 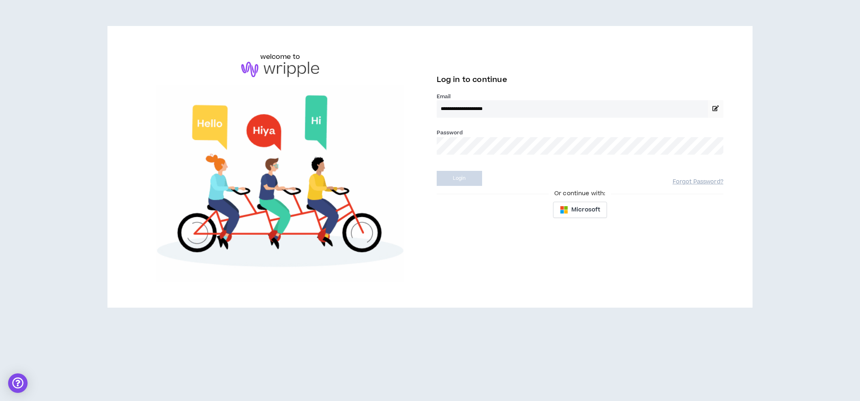 I want to click on span: Or continue with:, so click(x=580, y=193).